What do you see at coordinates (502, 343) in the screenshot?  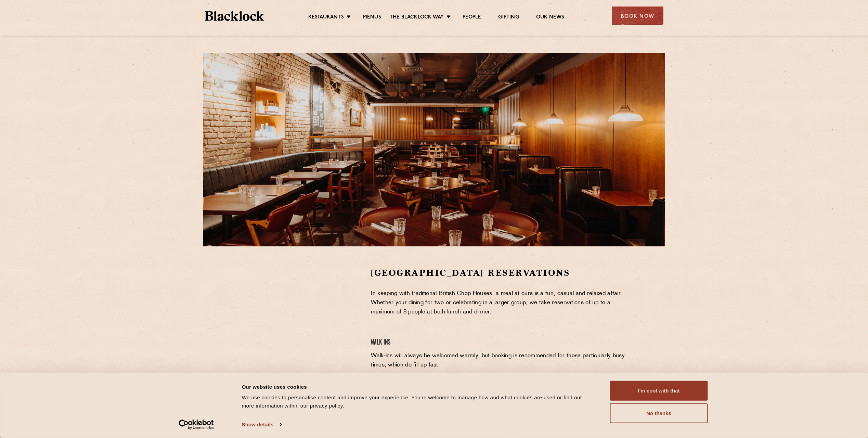 I see `h4: Walk Ins` at bounding box center [502, 343].